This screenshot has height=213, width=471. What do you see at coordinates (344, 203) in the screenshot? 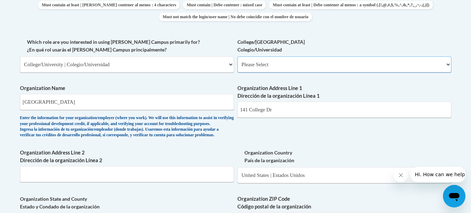
I see `label: Organization ZIP Code Código postal de la organización` at bounding box center [344, 203].